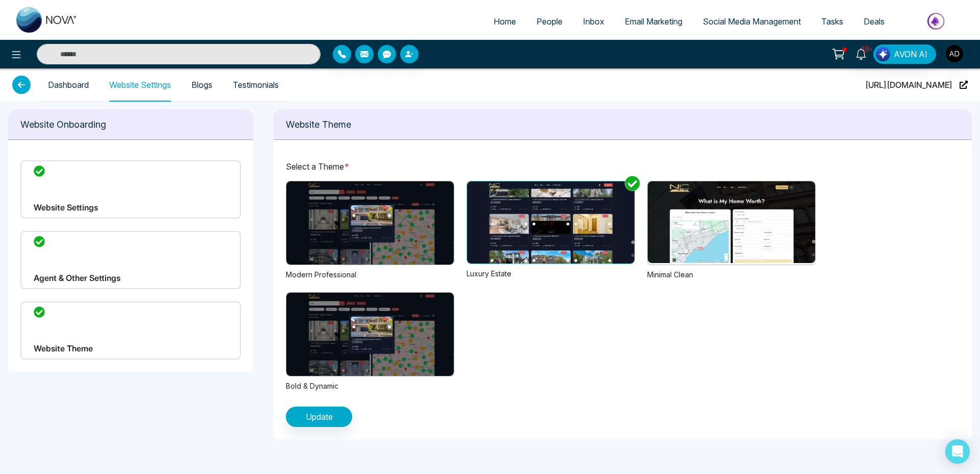 The image size is (980, 474). What do you see at coordinates (623, 124) in the screenshot?
I see `p: Website Theme` at bounding box center [623, 124].